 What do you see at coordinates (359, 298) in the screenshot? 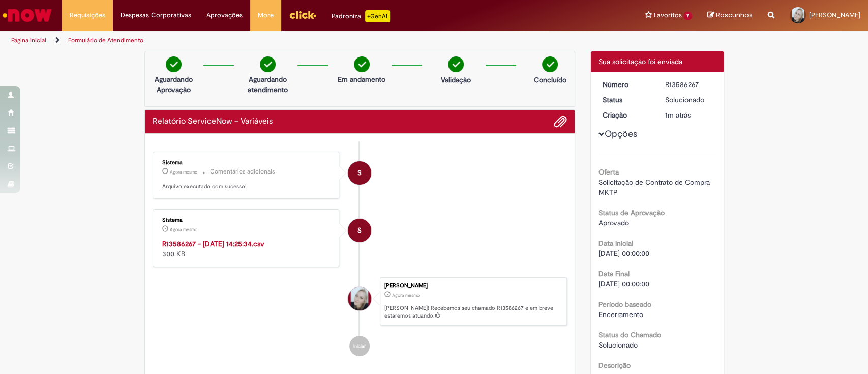
I see `div: Alessandra Dias de Moraes Costa` at bounding box center [359, 298].